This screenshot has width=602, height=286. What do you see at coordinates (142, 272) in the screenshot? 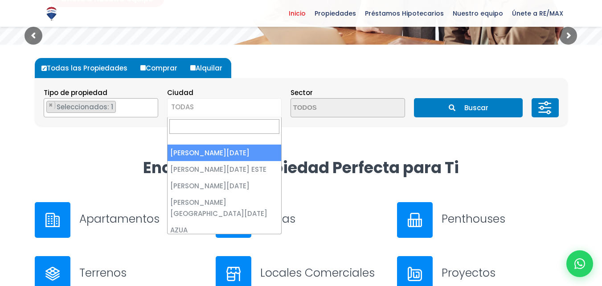
I see `h3: Terrenos` at bounding box center [142, 272].